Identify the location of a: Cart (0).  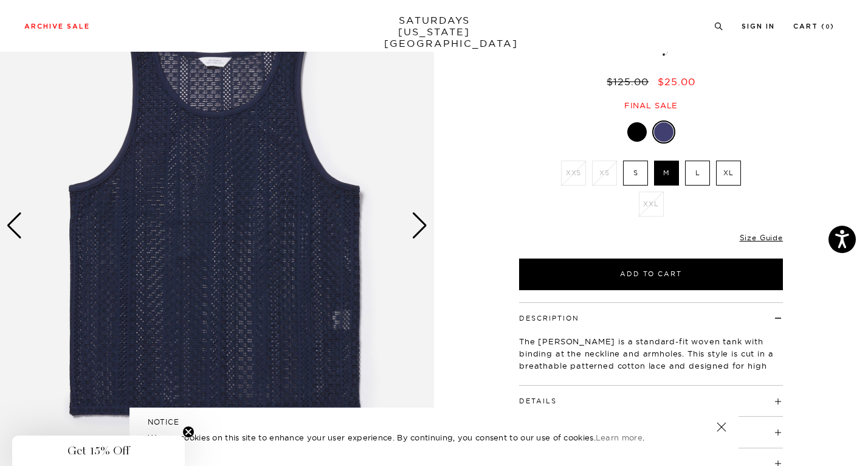
(814, 26).